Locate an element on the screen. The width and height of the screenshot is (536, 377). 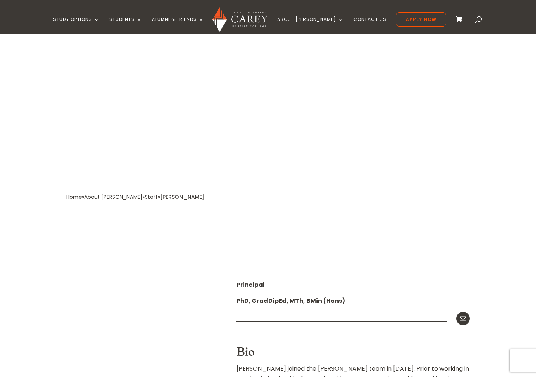
strong: Principal is located at coordinates (251, 284).